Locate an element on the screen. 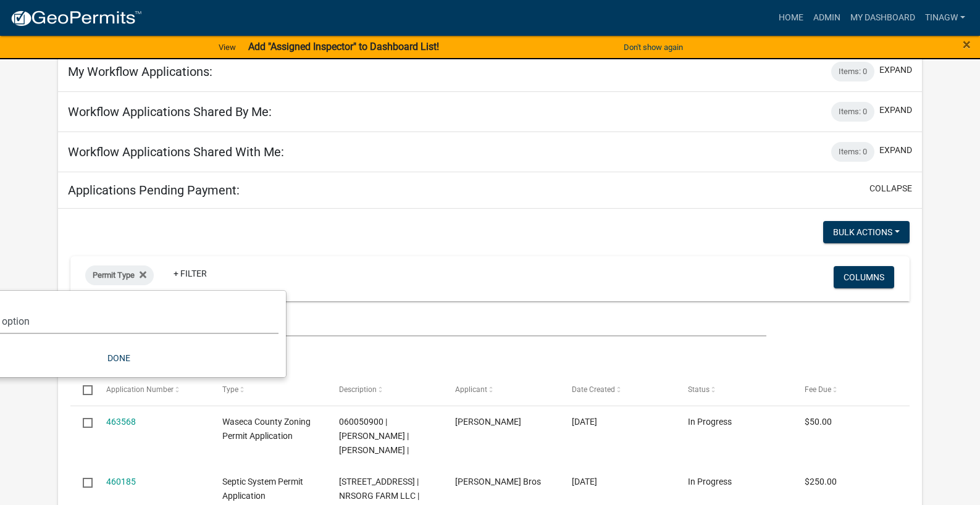  span: Description is located at coordinates (358, 389).